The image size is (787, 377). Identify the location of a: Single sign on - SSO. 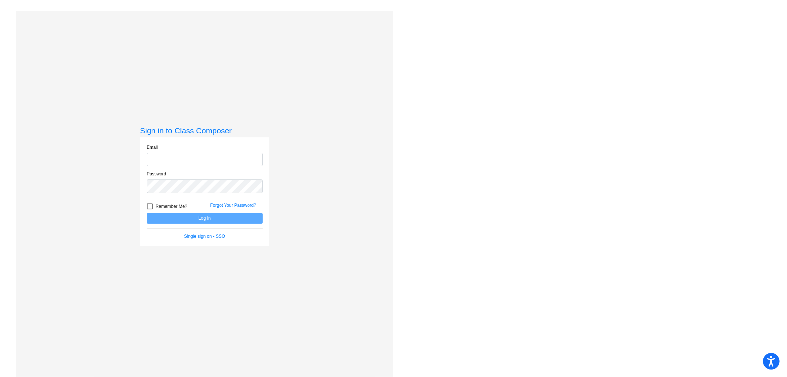
(204, 236).